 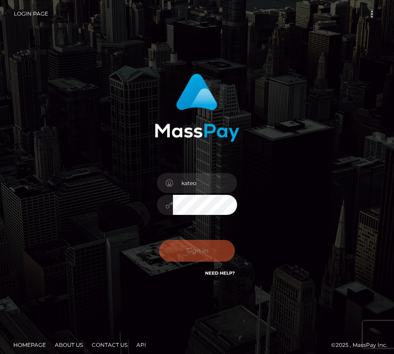 What do you see at coordinates (69, 345) in the screenshot?
I see `a: About Us` at bounding box center [69, 345].